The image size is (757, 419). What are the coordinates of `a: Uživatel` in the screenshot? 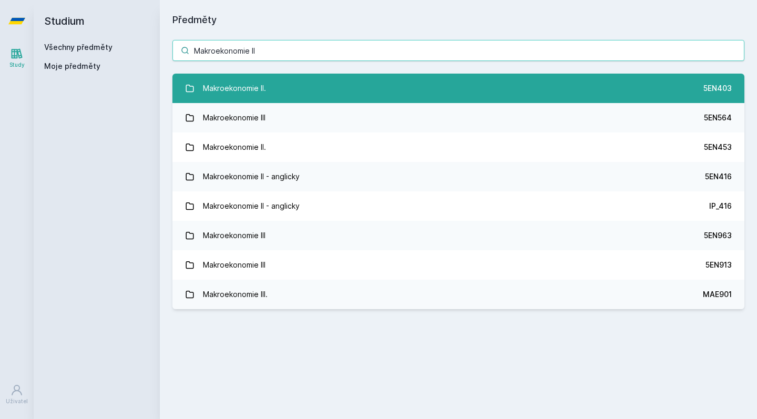 It's located at (17, 394).